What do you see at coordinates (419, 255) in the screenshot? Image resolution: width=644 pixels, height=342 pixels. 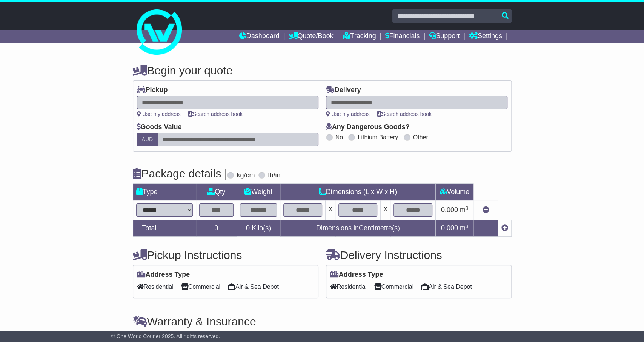 I see `h4: Delivery Instructions` at bounding box center [419, 255].